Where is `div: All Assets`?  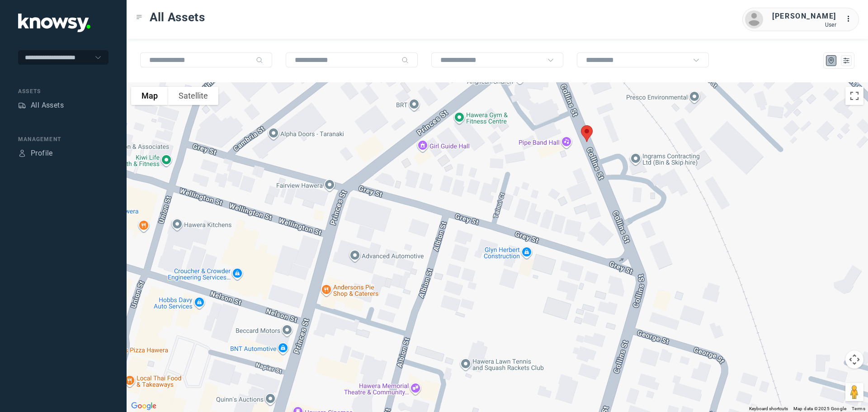 div: All Assets is located at coordinates (47, 105).